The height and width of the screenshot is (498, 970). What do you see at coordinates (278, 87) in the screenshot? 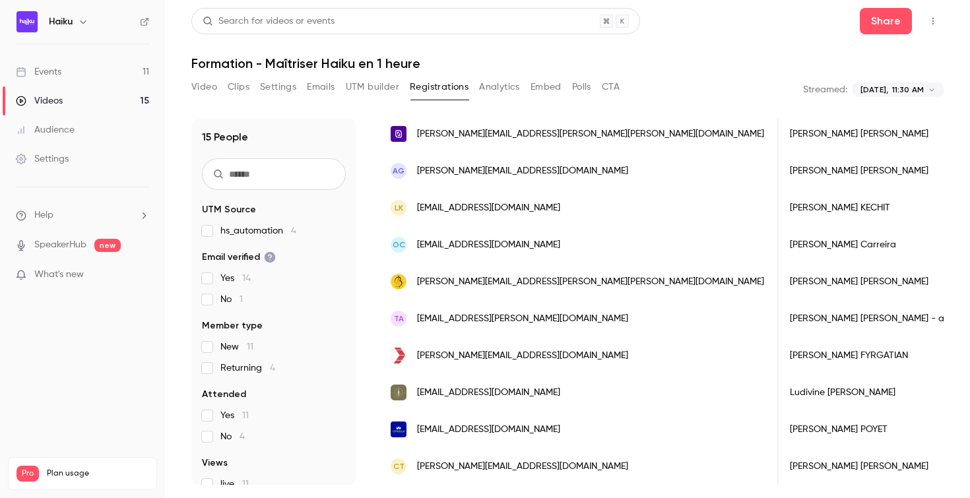
I see `button: Settings` at bounding box center [278, 87].